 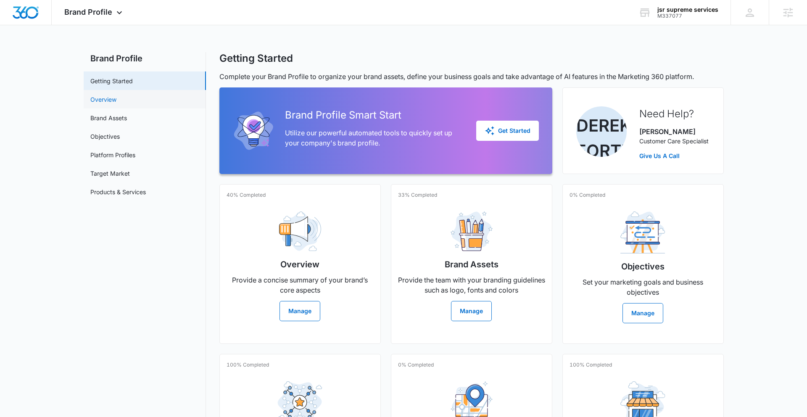 What do you see at coordinates (374, 138) in the screenshot?
I see `p: Utilize our powerful automated tools to quickly set up your company's brand profile.` at bounding box center [374, 138].